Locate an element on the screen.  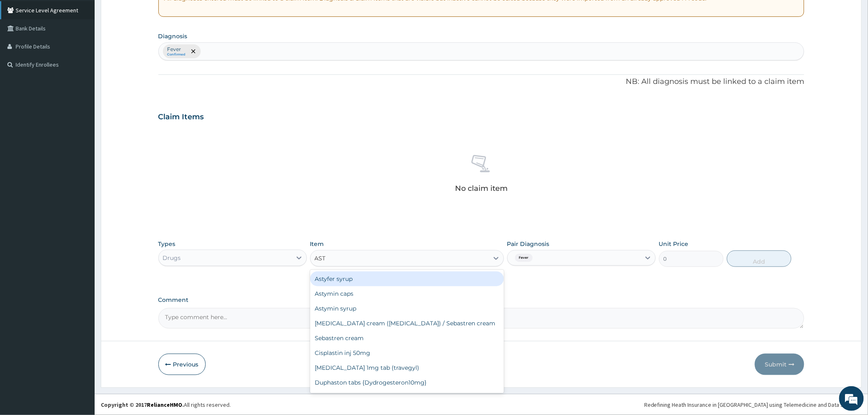
p: NB: All diagnosis must be linked to a claim item is located at coordinates (481, 82).